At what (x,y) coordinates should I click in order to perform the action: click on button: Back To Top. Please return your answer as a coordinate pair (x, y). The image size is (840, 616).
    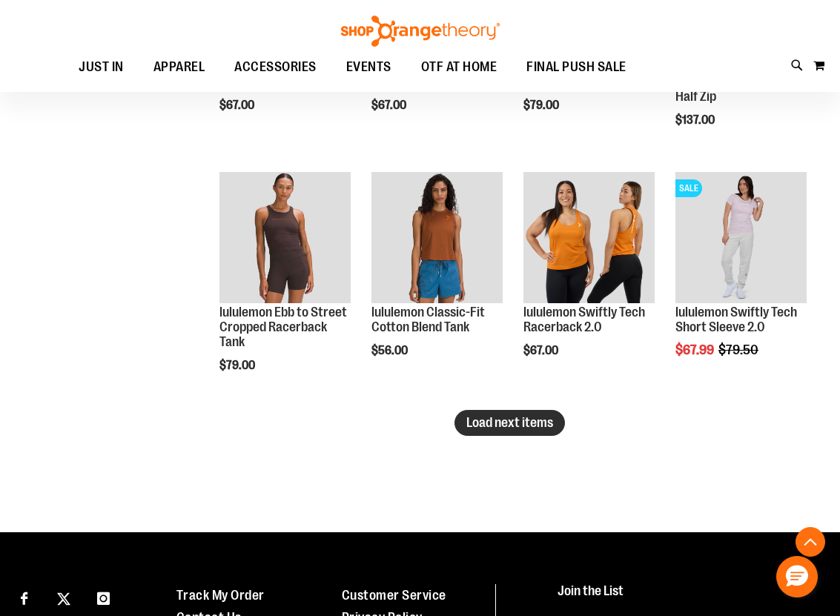
    Looking at the image, I should click on (811, 542).